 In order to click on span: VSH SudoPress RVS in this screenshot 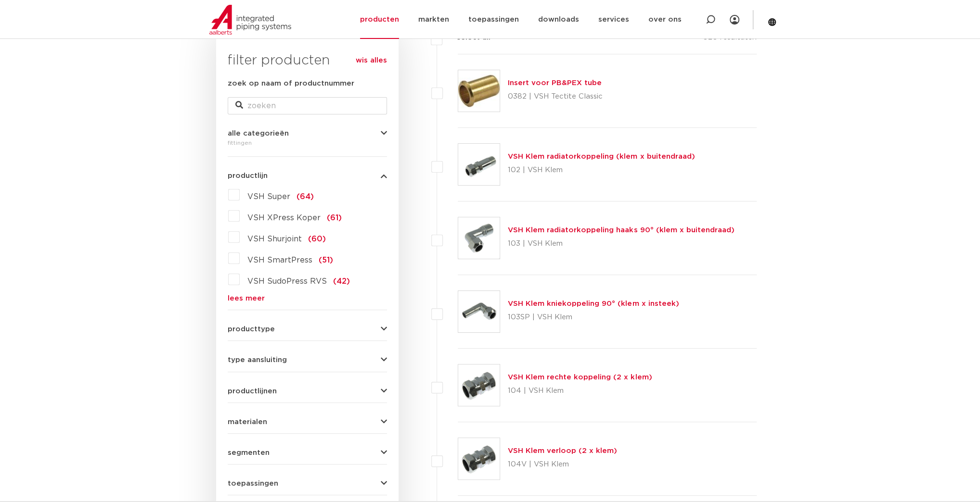, I will do `click(287, 282)`.